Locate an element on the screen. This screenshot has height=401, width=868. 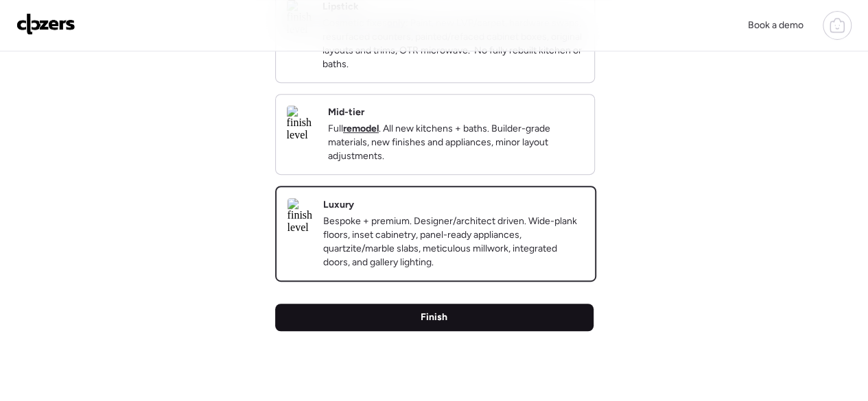
img: Logo is located at coordinates (46, 24).